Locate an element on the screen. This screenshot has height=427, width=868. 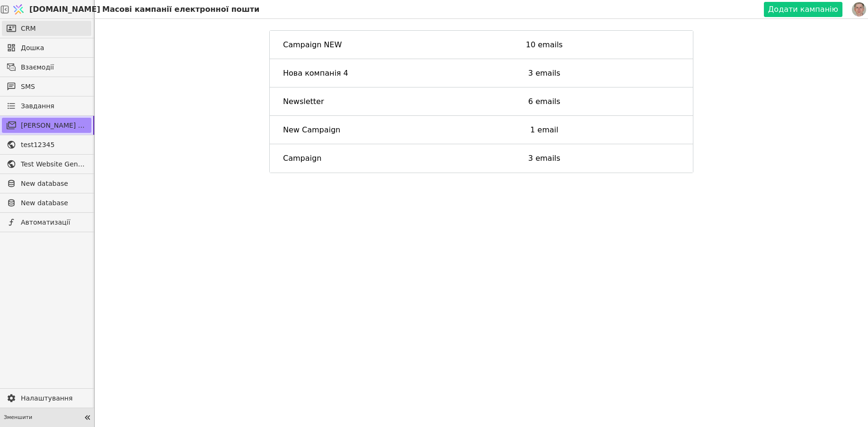
span: CRM is located at coordinates (29, 29).